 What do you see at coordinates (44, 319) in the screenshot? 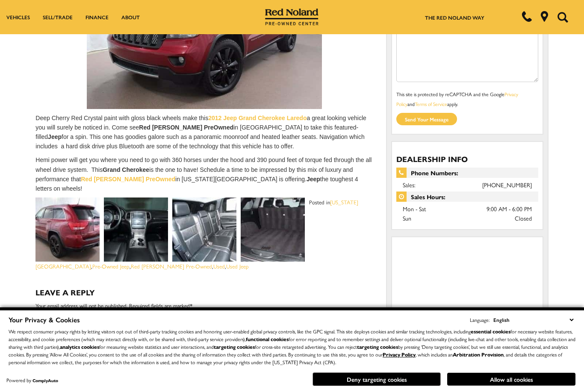
I see `span: Your Privacy & Cookies` at bounding box center [44, 319].